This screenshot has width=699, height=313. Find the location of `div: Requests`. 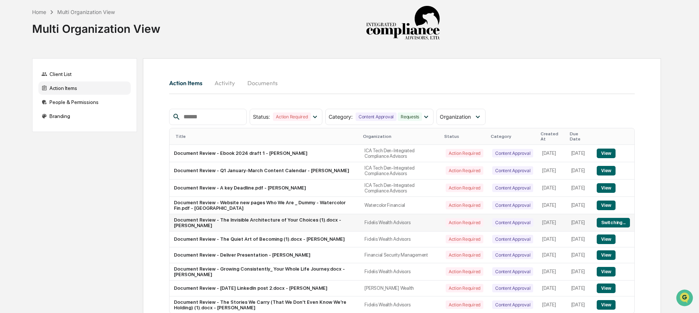

div: Requests is located at coordinates (410, 117).